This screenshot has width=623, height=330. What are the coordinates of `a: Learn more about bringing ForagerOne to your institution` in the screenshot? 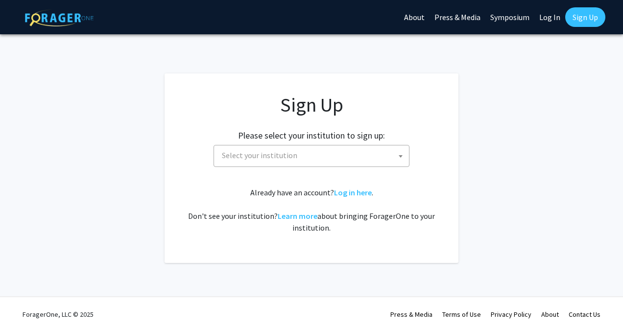 It's located at (297, 216).